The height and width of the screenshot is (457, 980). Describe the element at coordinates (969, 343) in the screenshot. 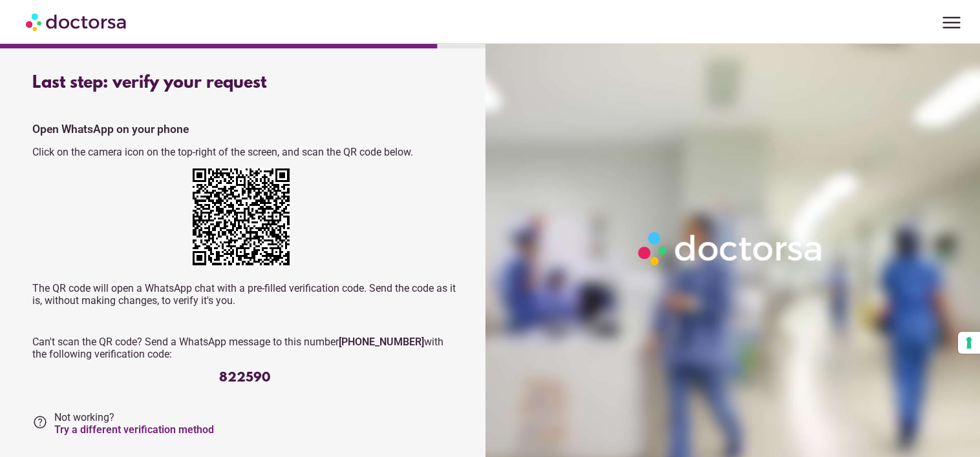

I see `button: Your consent preferences for tracking technologies` at that location.